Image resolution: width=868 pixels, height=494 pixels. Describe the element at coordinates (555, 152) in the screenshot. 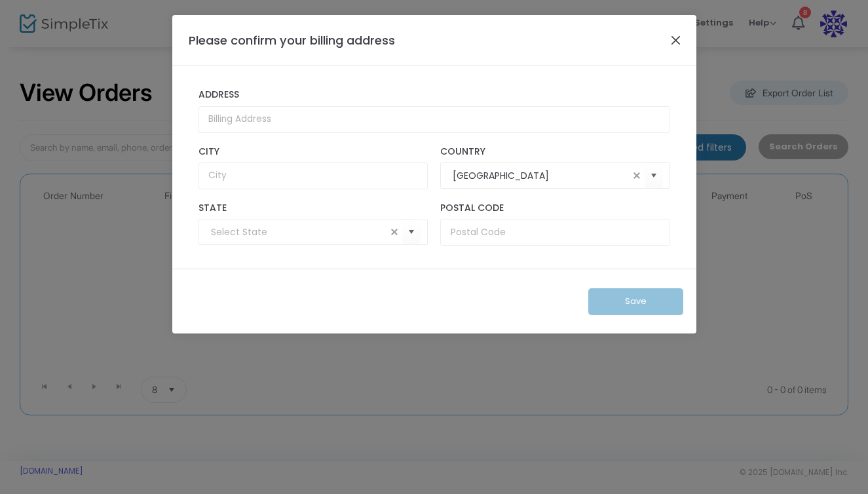

I see `label: Country` at that location.